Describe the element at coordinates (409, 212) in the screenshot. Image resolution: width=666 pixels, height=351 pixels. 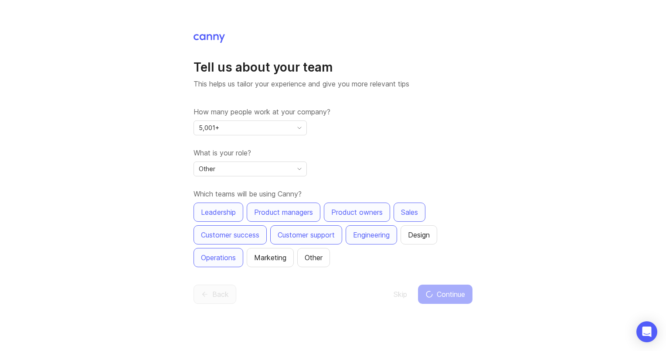
I see `div: Sales` at that location.